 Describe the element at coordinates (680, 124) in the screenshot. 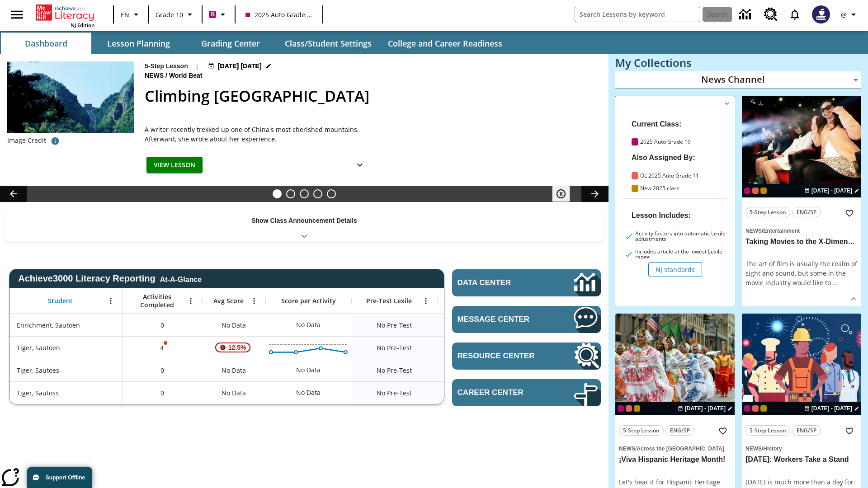

I see `h6: Current Class:` at that location.